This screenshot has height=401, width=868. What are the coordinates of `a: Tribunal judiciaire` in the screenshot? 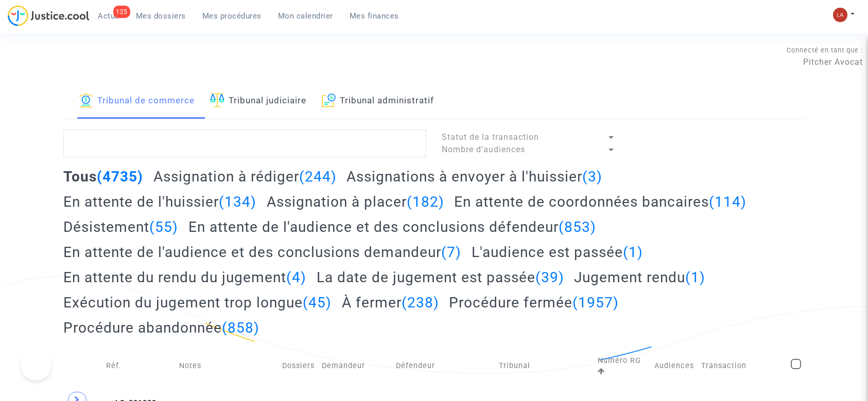 It's located at (258, 101).